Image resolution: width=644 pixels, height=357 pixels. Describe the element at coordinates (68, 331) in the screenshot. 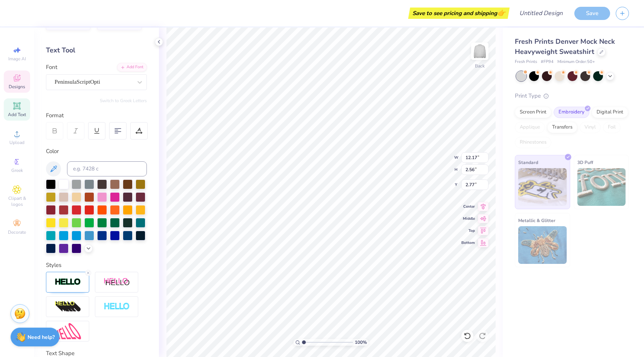

I see `img: Free Distort` at that location.